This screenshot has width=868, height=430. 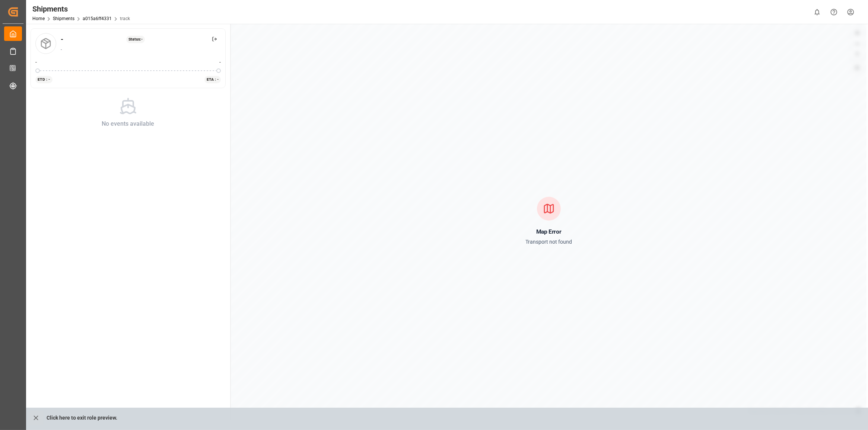 I want to click on div: ETD : -, so click(x=44, y=80).